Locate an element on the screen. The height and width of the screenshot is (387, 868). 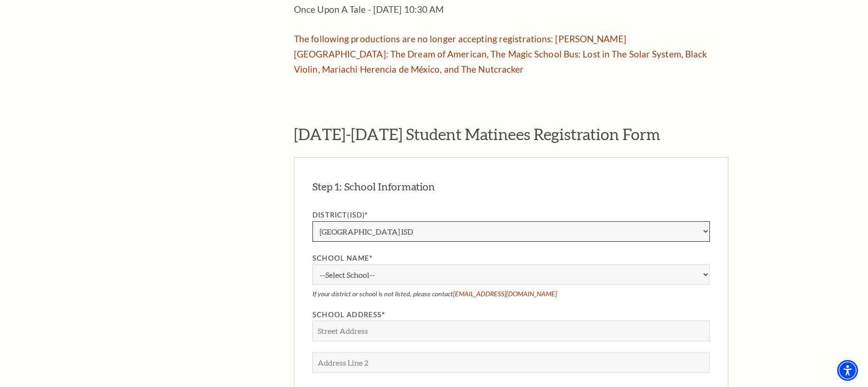
h3: Step 1: School Information is located at coordinates (374, 186).